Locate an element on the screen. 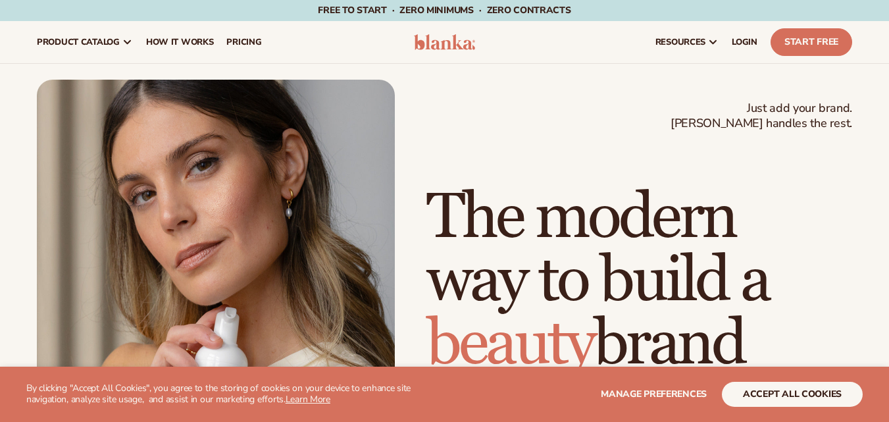  a: Learn More is located at coordinates (308, 399).